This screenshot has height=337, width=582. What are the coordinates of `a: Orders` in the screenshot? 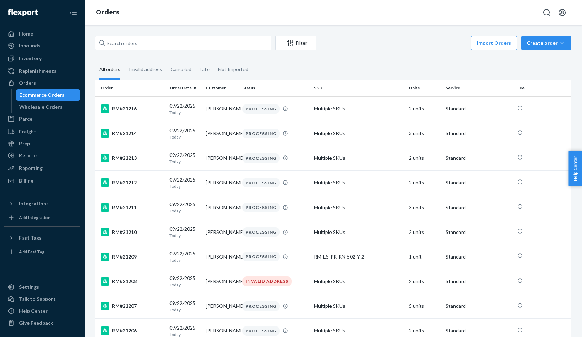 It's located at (107, 12).